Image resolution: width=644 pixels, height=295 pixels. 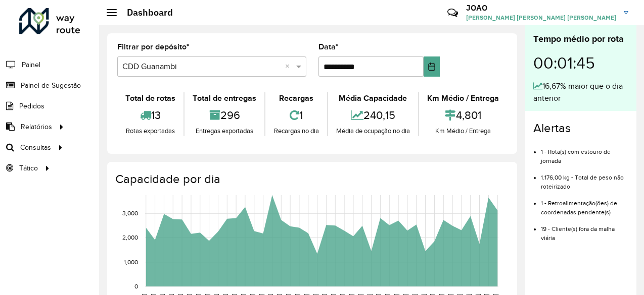 I want to click on div: Total de entregas, so click(x=224, y=98).